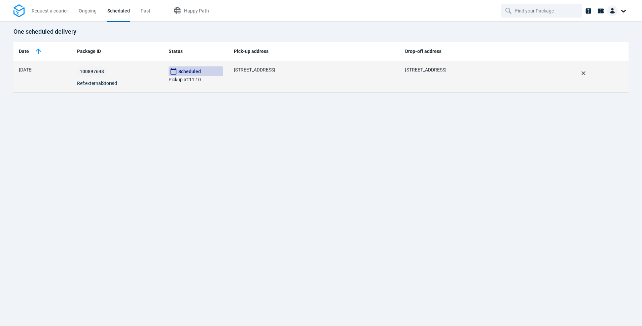 The height and width of the screenshot is (326, 642). What do you see at coordinates (97, 83) in the screenshot?
I see `span: Ref: externalStoreId` at bounding box center [97, 83].